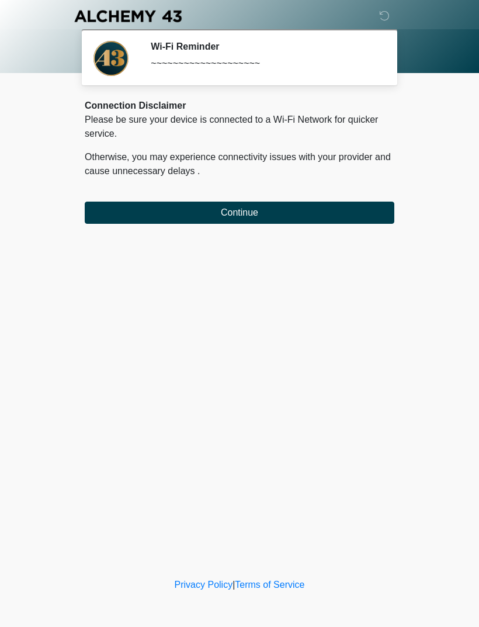 This screenshot has height=627, width=479. What do you see at coordinates (111, 58) in the screenshot?
I see `img: Agent Avatar` at bounding box center [111, 58].